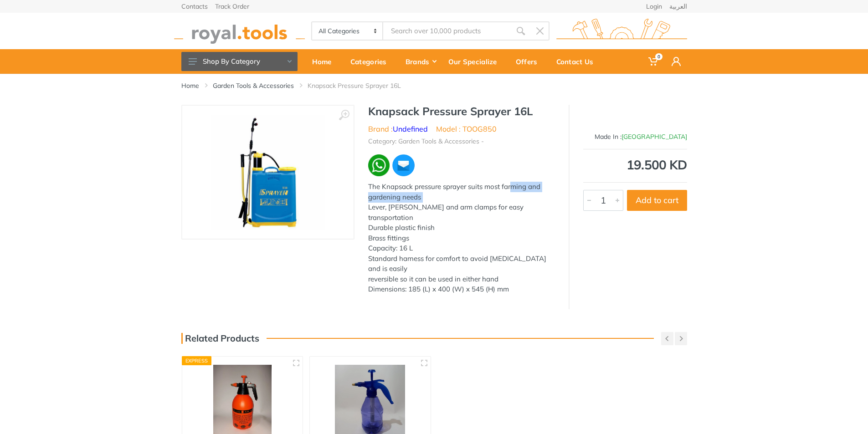 This screenshot has height=434, width=868. Describe the element at coordinates (678, 6) in the screenshot. I see `a: العربية` at that location.